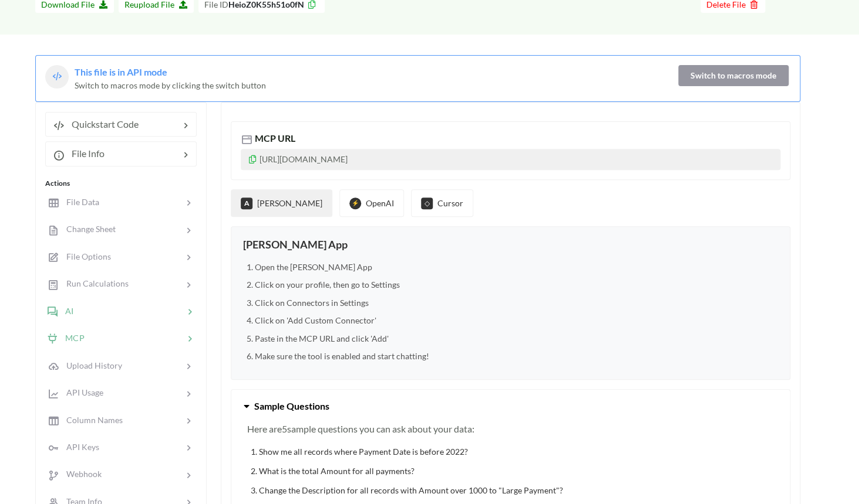 The height and width of the screenshot is (504, 859). What do you see at coordinates (372, 203) in the screenshot?
I see `button: ⚡OpenAI` at bounding box center [372, 203].